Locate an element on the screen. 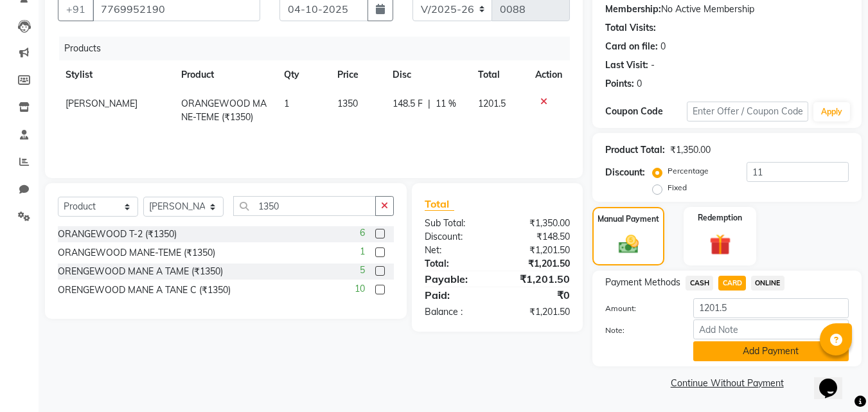  div: ₹148.50 is located at coordinates (538, 236).